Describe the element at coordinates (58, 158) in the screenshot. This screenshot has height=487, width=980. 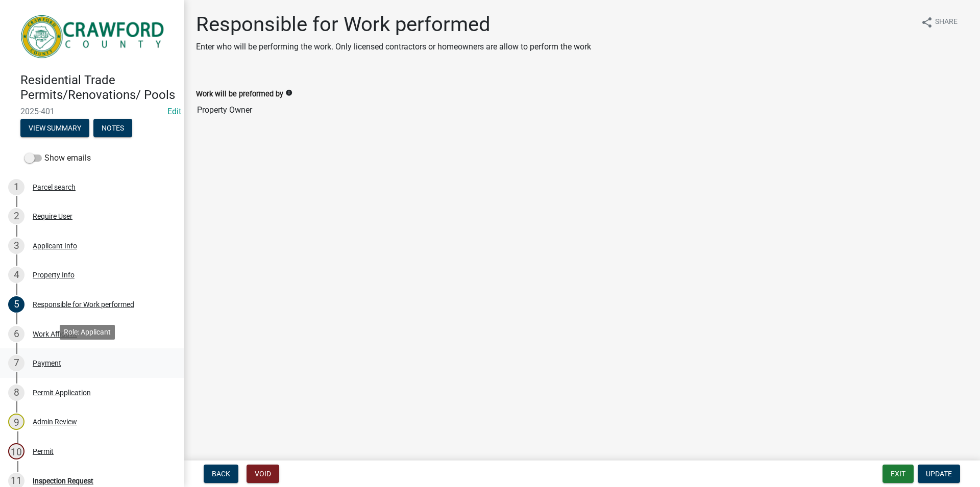
I see `label: Show emails` at that location.